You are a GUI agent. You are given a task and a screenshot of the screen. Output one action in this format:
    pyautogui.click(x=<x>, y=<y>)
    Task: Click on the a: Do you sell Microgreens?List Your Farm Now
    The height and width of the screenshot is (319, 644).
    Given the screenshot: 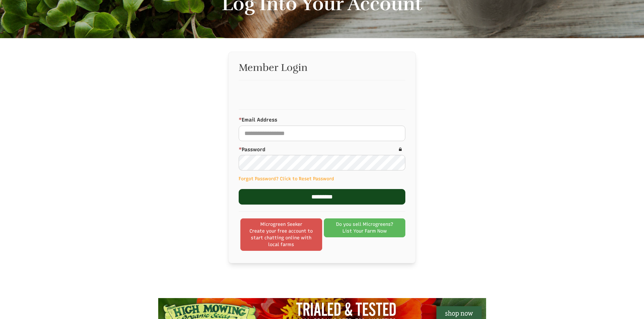 What is the action you would take?
    pyautogui.click(x=364, y=228)
    